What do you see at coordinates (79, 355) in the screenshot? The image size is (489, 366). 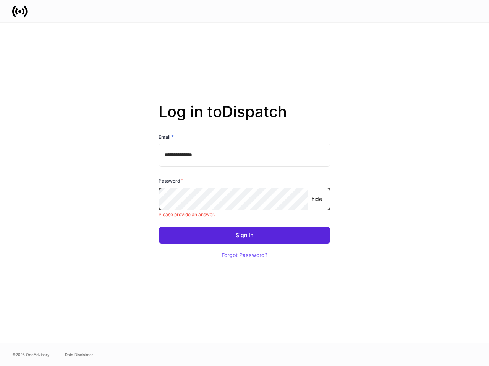 I see `a: Data Disclaimer` at bounding box center [79, 355].